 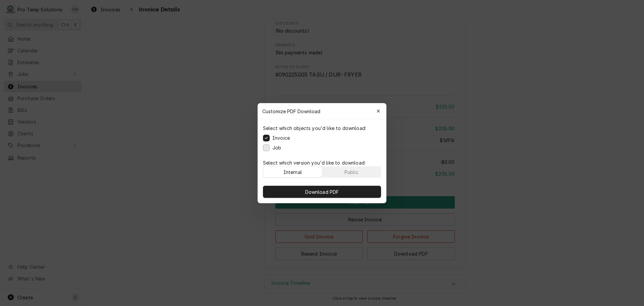 What do you see at coordinates (322, 111) in the screenshot?
I see `div: Customize PDF Download` at bounding box center [322, 111].